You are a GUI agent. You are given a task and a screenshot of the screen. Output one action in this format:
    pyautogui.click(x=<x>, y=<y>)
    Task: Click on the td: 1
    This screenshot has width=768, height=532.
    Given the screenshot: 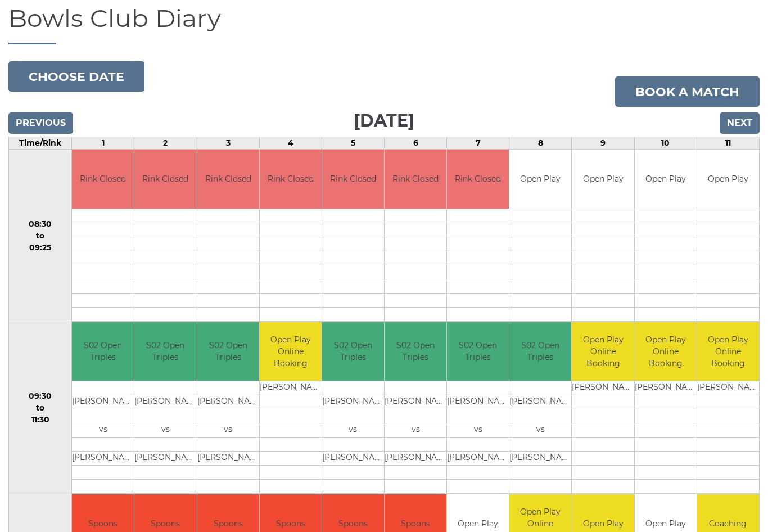 What is the action you would take?
    pyautogui.click(x=103, y=143)
    